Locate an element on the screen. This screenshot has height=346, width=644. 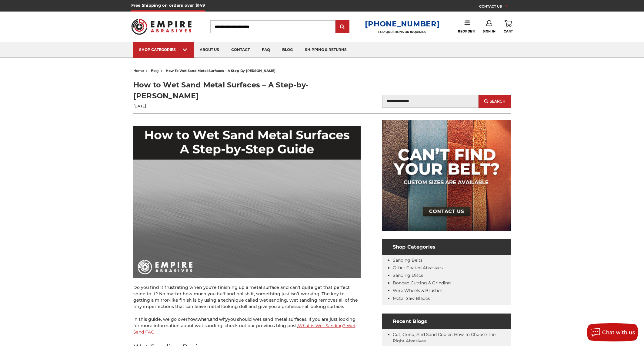
a: Wire Wheels & Brushes is located at coordinates (417, 290).